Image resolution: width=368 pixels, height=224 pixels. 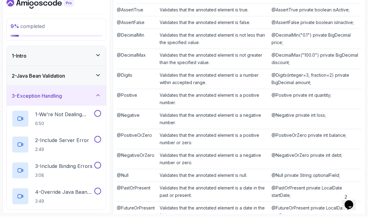 I want to click on td: @Digits, so click(x=137, y=86).